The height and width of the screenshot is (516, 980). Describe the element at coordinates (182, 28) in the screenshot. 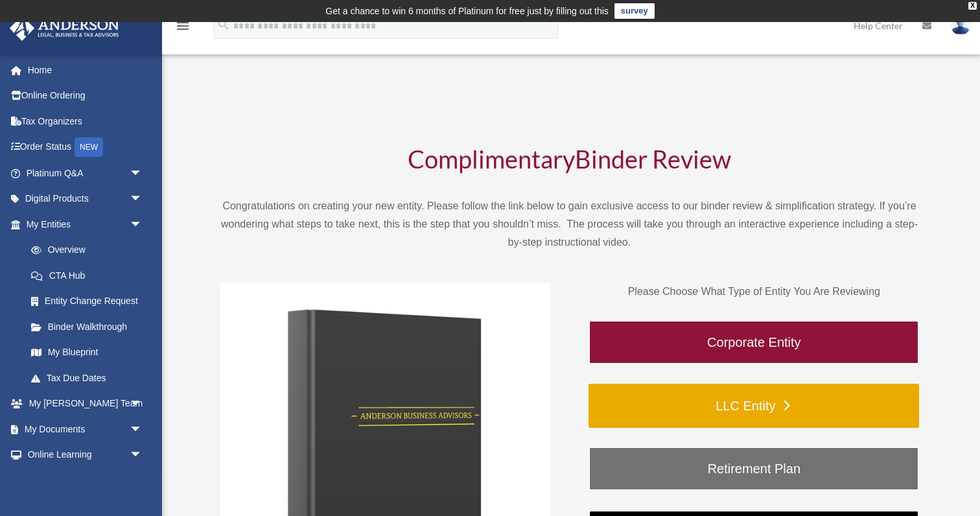

I see `a: menu` at that location.